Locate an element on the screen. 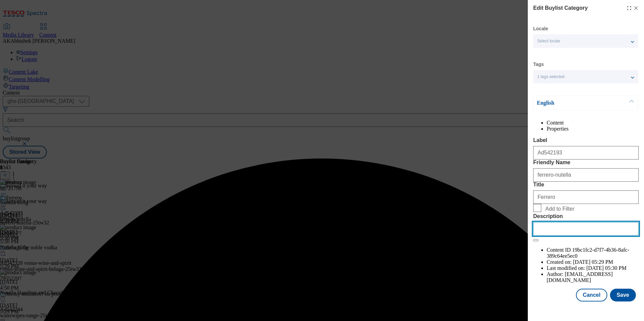  li: Properties is located at coordinates (592, 129).